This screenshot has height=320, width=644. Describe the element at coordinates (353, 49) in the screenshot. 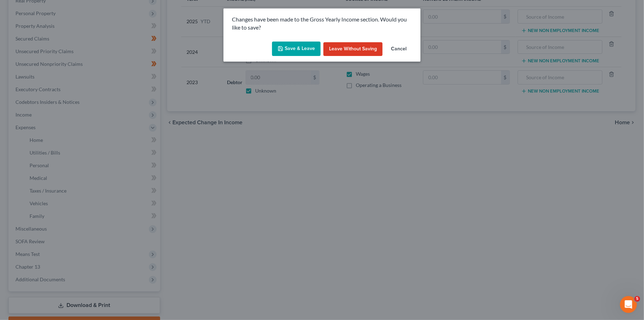

I see `button: Leave without Saving` at that location.